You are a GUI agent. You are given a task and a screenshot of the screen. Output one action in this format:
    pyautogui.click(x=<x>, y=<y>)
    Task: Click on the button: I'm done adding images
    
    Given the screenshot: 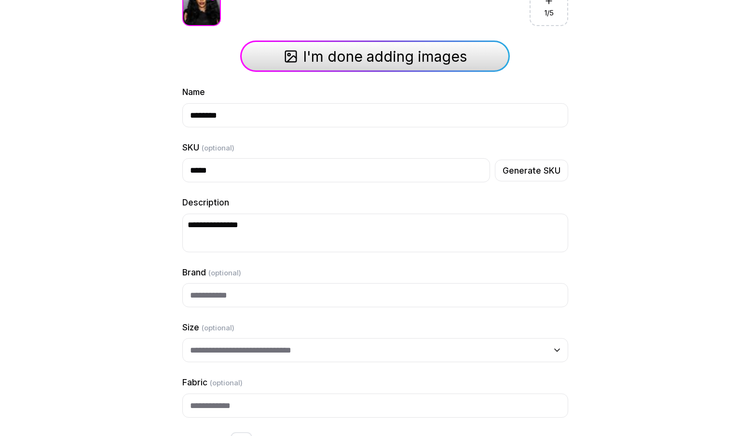 What is the action you would take?
    pyautogui.click(x=375, y=56)
    